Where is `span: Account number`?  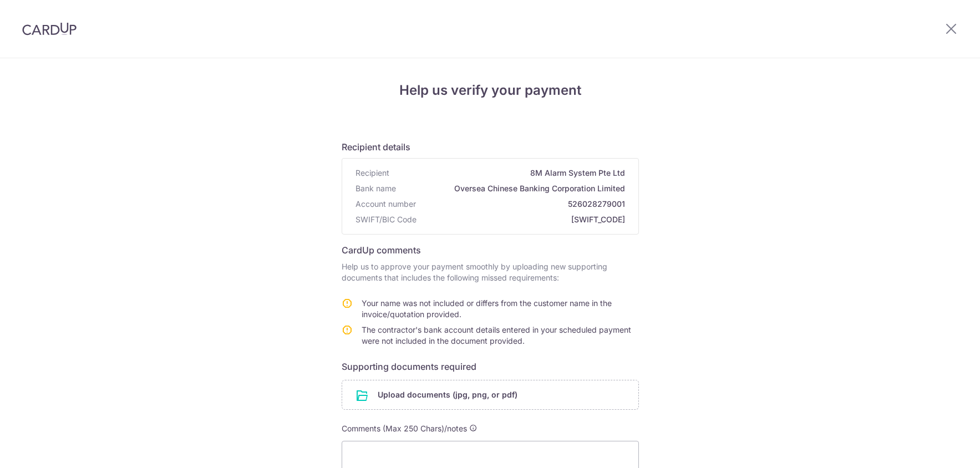 span: Account number is located at coordinates (385, 204).